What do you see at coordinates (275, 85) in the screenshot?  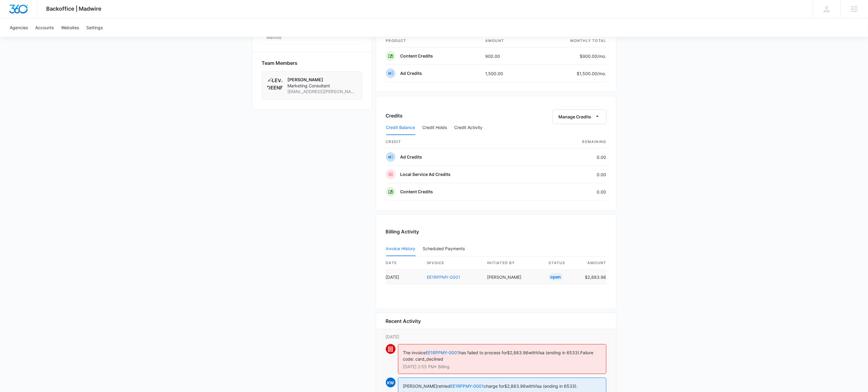 I see `img: Levi Deeney` at bounding box center [275, 85].